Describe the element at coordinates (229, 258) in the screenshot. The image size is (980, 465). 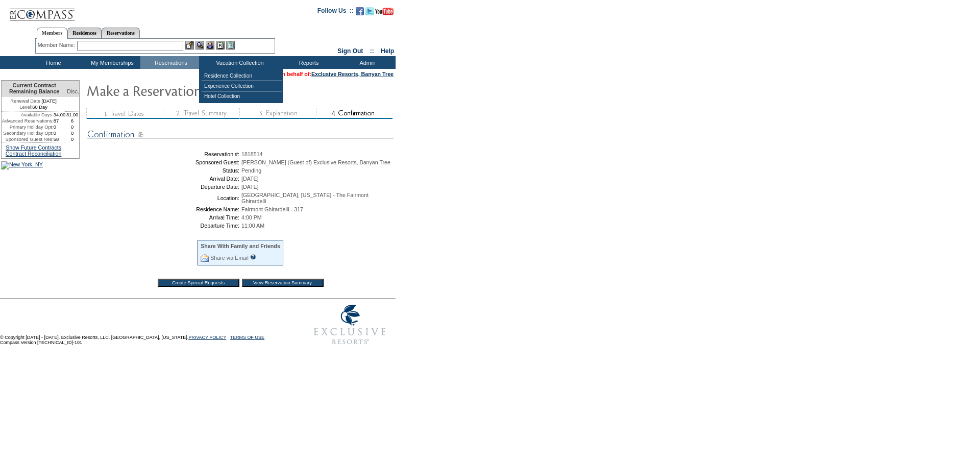
I see `a: Share via Email` at that location.